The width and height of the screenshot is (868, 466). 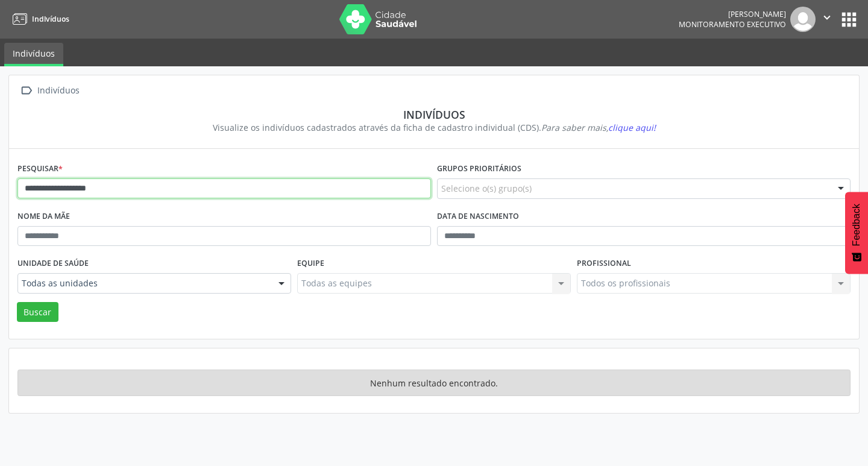 I want to click on span: Indivíduos, so click(x=51, y=19).